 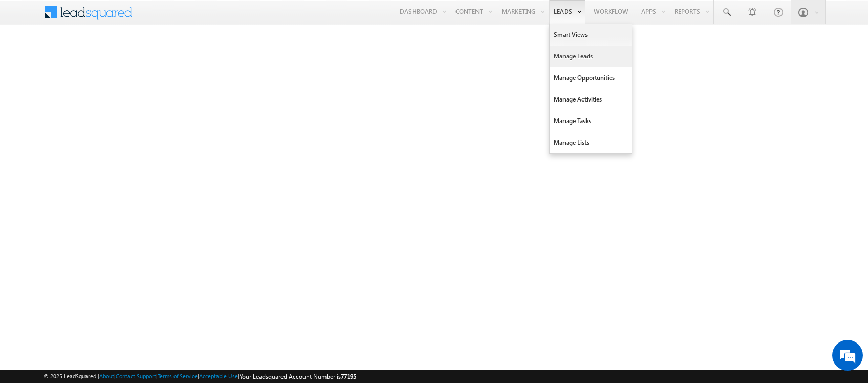 What do you see at coordinates (348, 376) in the screenshot?
I see `span: 77195` at bounding box center [348, 376].